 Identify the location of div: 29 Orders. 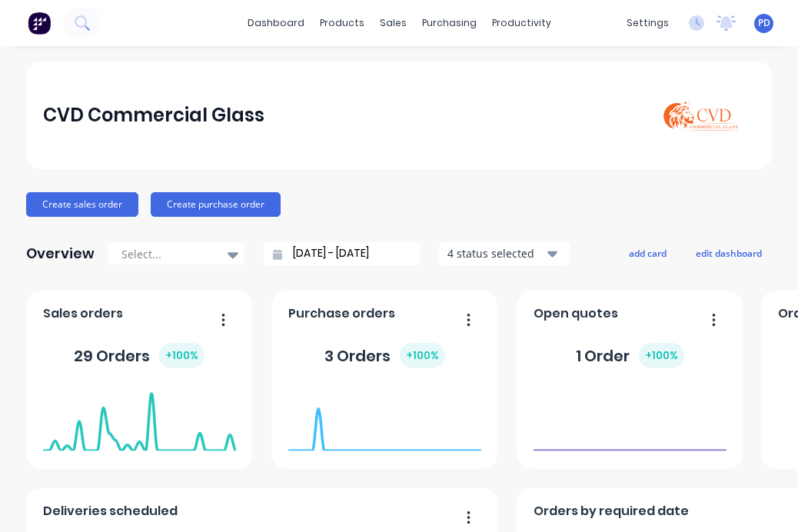
(139, 355).